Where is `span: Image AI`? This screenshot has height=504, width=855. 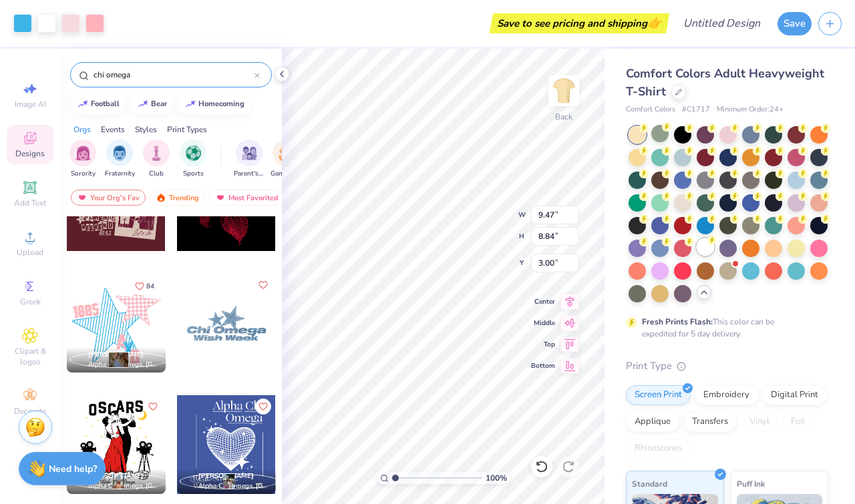
span: Image AI is located at coordinates (30, 104).